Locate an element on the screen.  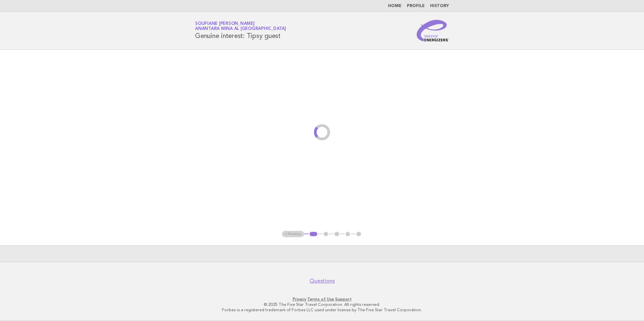
h1: Genuine interest: Tipsy guest is located at coordinates (240, 31).